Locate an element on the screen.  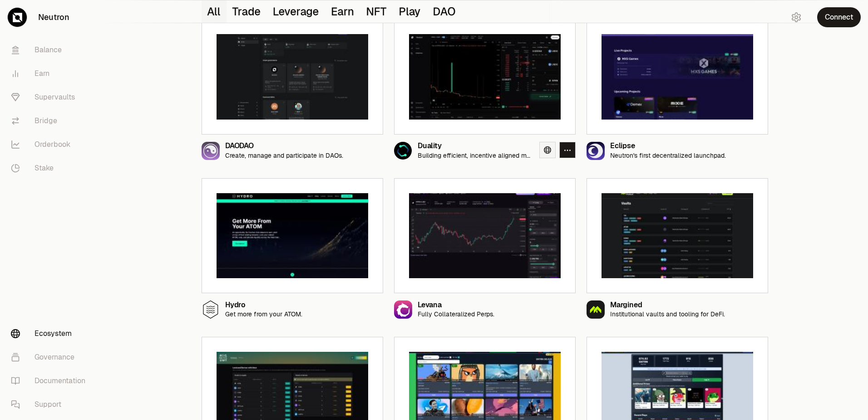
a: Supervaults is located at coordinates (51, 97).